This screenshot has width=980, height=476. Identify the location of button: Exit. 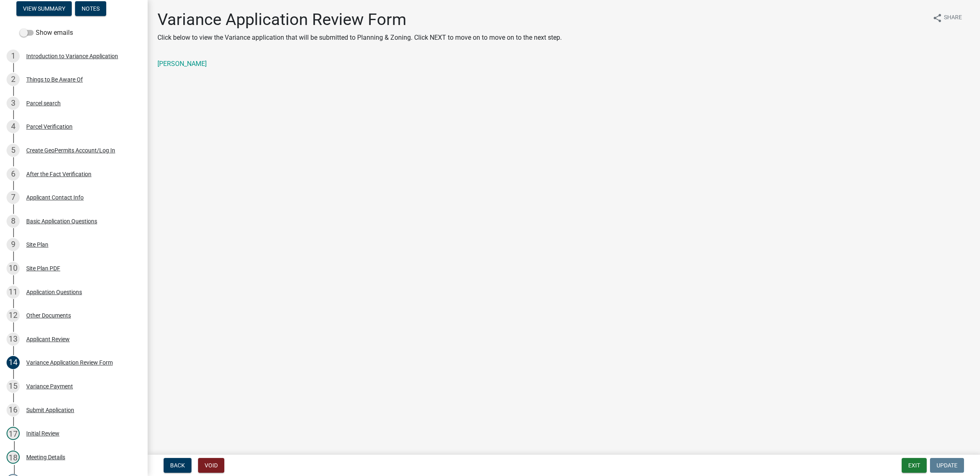
(914, 466).